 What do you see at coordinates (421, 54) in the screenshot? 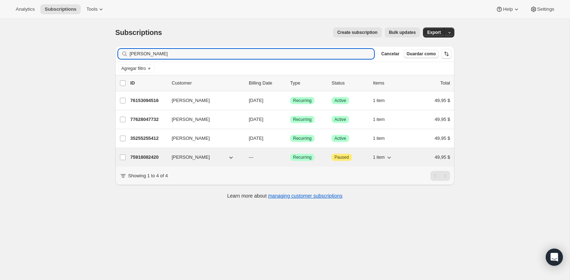
I see `span: Guardar como` at bounding box center [421, 54].